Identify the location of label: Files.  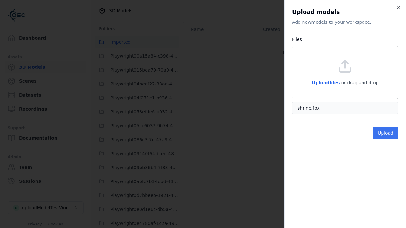
(297, 39).